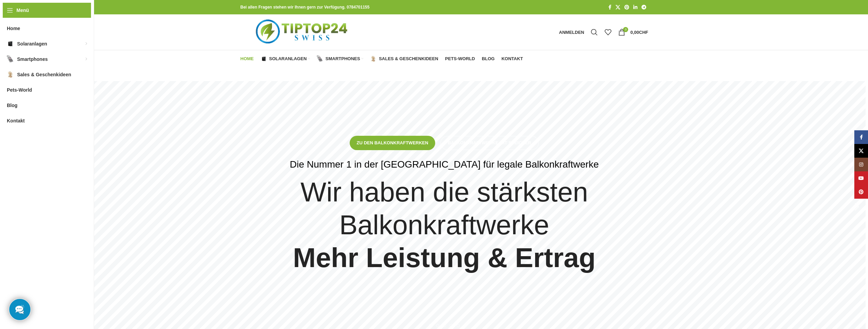 The height and width of the screenshot is (329, 868). Describe the element at coordinates (382, 59) in the screenshot. I see `div: Hauptnavigation` at that location.